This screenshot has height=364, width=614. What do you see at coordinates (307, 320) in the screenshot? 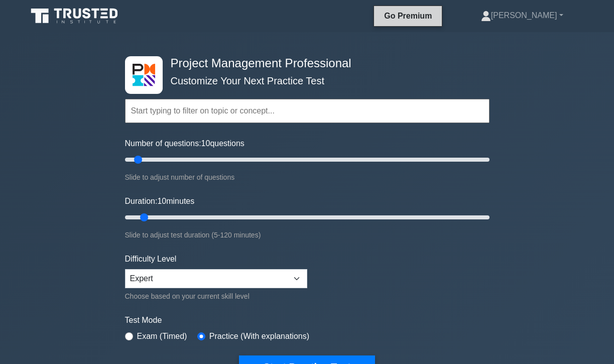
I see `label: Test Mode` at bounding box center [307, 320].